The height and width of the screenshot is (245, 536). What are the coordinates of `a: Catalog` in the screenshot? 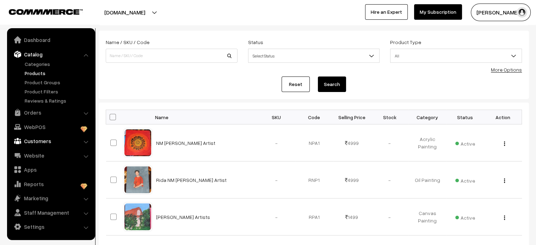 It's located at (51, 54).